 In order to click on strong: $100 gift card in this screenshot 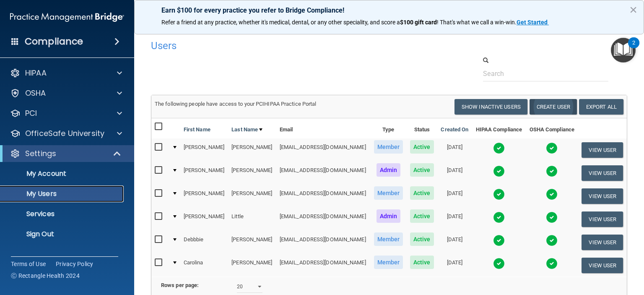, I will do `click(418, 22)`.